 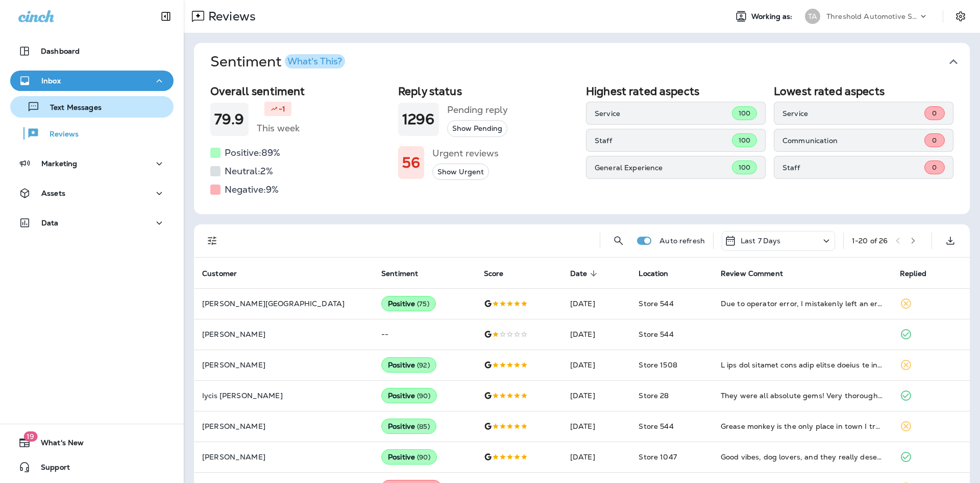 What do you see at coordinates (864, 91) in the screenshot?
I see `h2: Lowest rated aspects` at bounding box center [864, 91].